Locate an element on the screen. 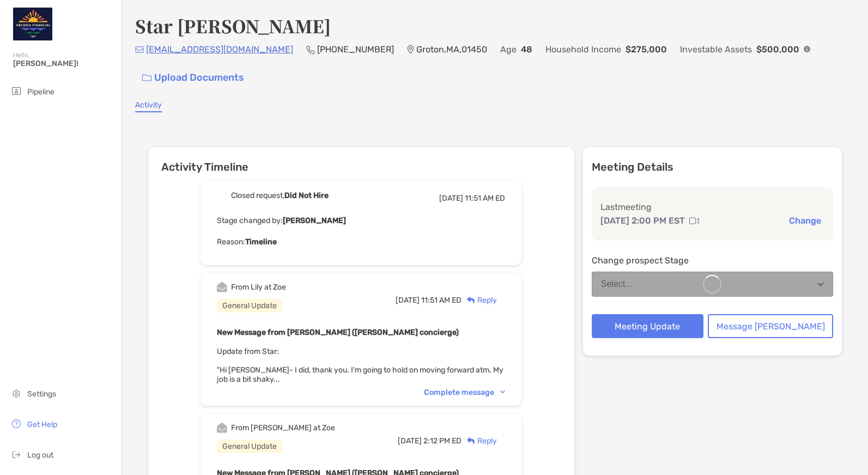 This screenshot has height=475, width=868. p: Age is located at coordinates (508, 49).